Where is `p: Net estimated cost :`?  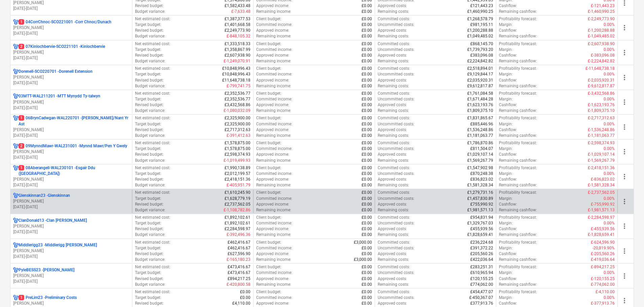 p: Net estimated cost : is located at coordinates (152, 168).